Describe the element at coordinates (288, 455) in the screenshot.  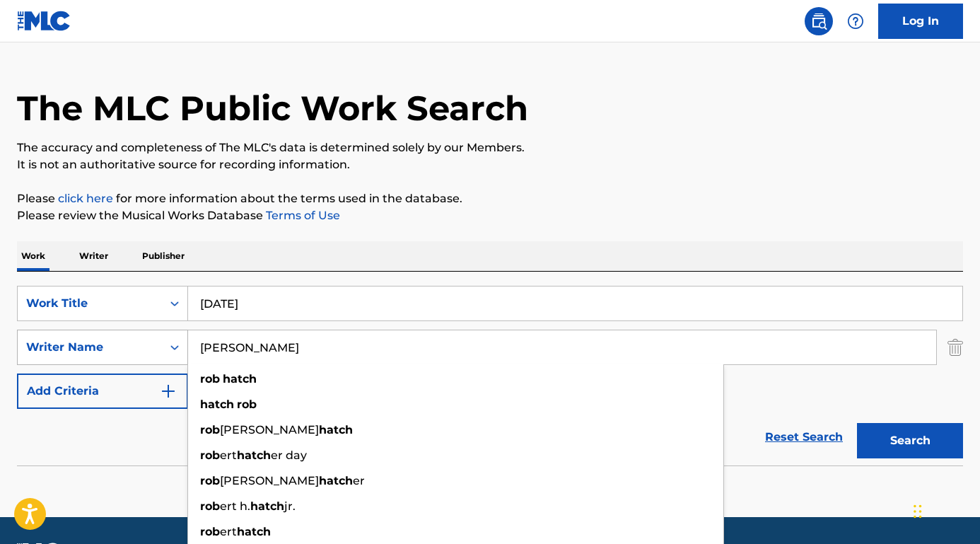
I see `span: er day` at that location.